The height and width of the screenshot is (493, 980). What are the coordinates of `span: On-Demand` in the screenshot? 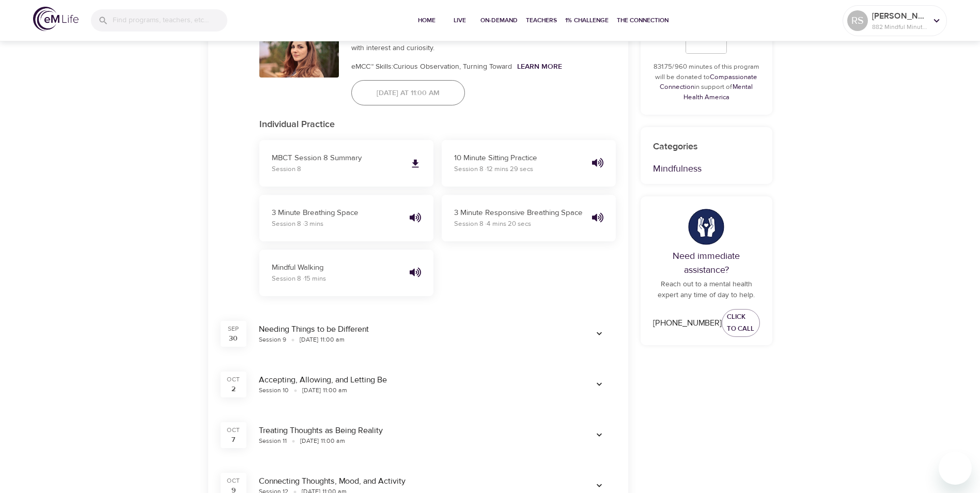 It's located at (499, 20).